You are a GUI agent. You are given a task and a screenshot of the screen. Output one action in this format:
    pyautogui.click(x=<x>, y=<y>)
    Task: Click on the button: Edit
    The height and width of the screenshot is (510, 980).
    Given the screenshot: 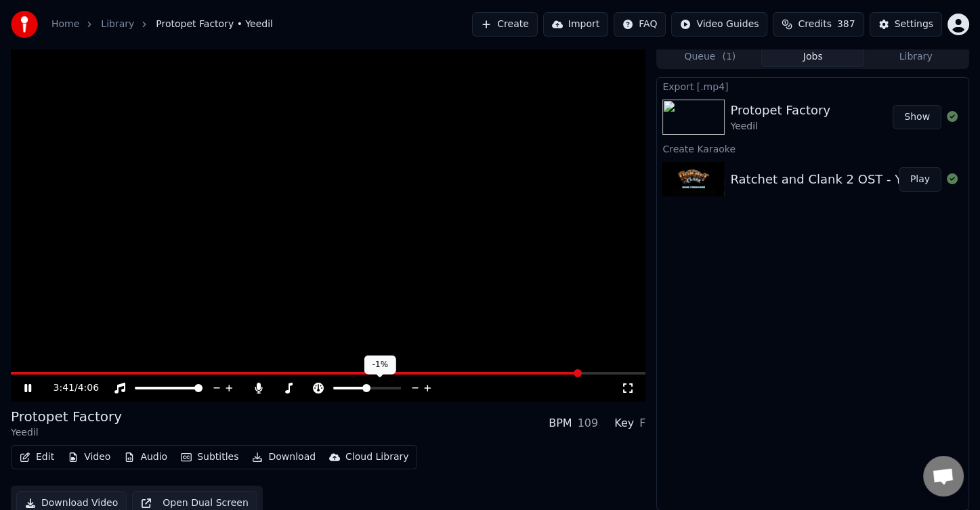 What is the action you would take?
    pyautogui.click(x=37, y=457)
    